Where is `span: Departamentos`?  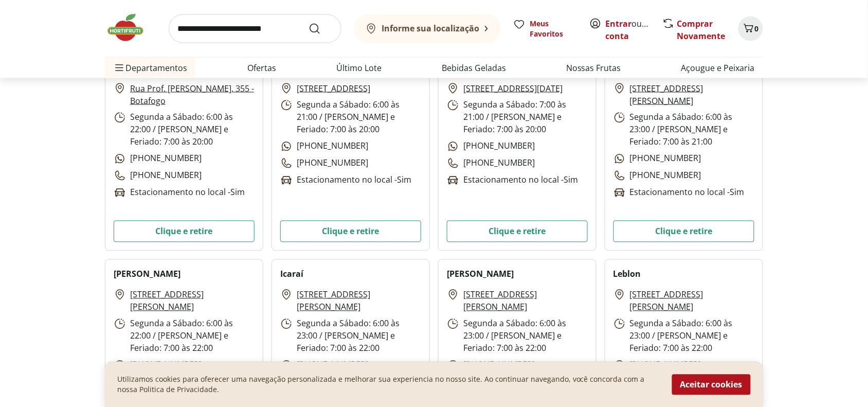 span: Departamentos is located at coordinates (150, 68).